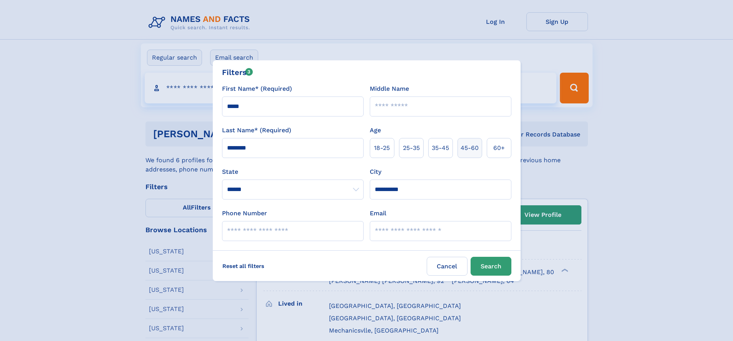 Image resolution: width=733 pixels, height=341 pixels. What do you see at coordinates (491, 266) in the screenshot?
I see `button: Search` at bounding box center [491, 266].